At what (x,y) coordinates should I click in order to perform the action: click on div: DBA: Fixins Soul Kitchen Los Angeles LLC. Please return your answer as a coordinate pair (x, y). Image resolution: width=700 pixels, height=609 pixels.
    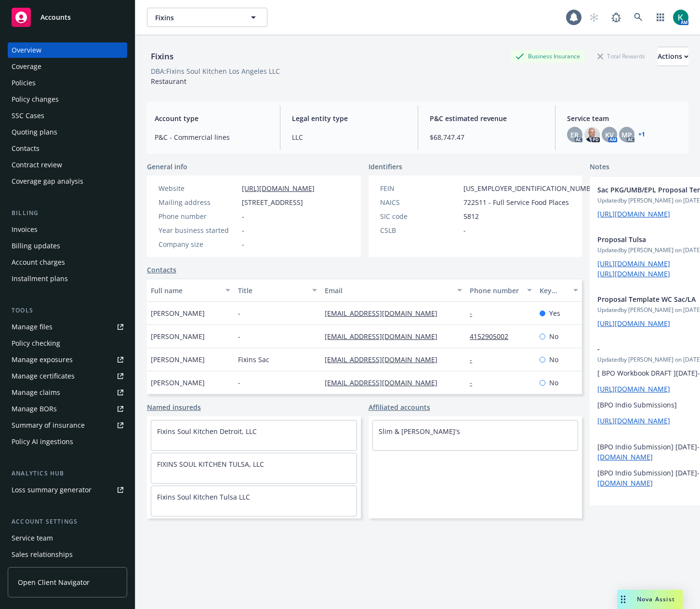
    Looking at the image, I should click on (215, 71).